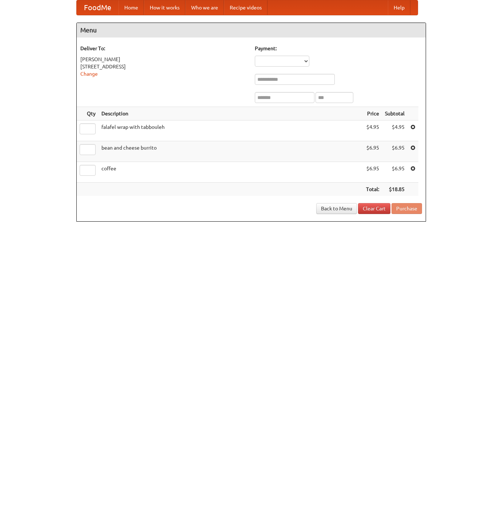 The width and height of the screenshot is (494, 515). I want to click on a: FoodMe, so click(97, 8).